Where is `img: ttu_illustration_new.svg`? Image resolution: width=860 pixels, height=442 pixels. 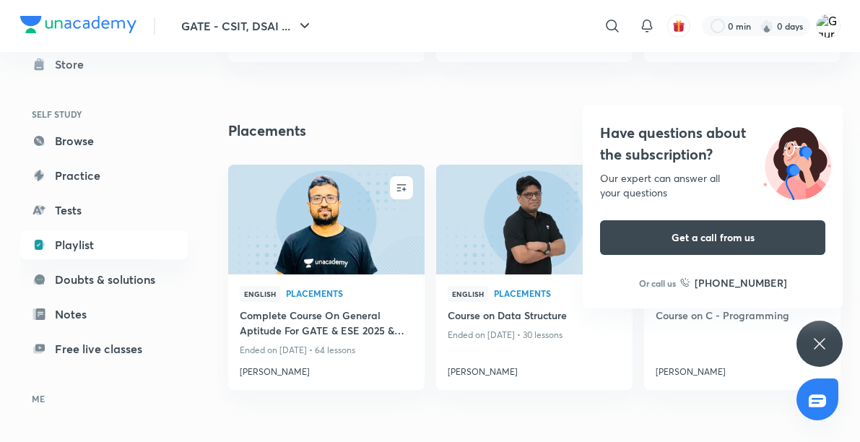
img: ttu_illustration_new.svg is located at coordinates (797, 161).